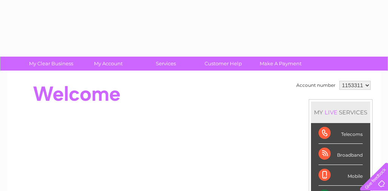 This screenshot has width=388, height=191. I want to click on div: MY SERVICES, so click(341, 112).